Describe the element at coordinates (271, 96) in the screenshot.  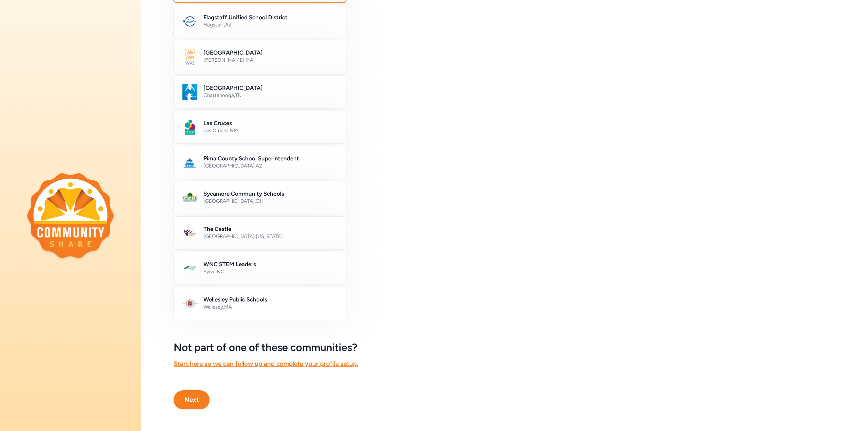
I see `div: Chattanooga , TN` at that location.